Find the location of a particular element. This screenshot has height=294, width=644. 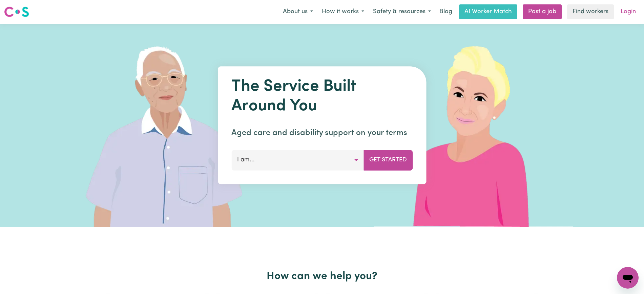

a: Careseekers logo is located at coordinates (16, 12).